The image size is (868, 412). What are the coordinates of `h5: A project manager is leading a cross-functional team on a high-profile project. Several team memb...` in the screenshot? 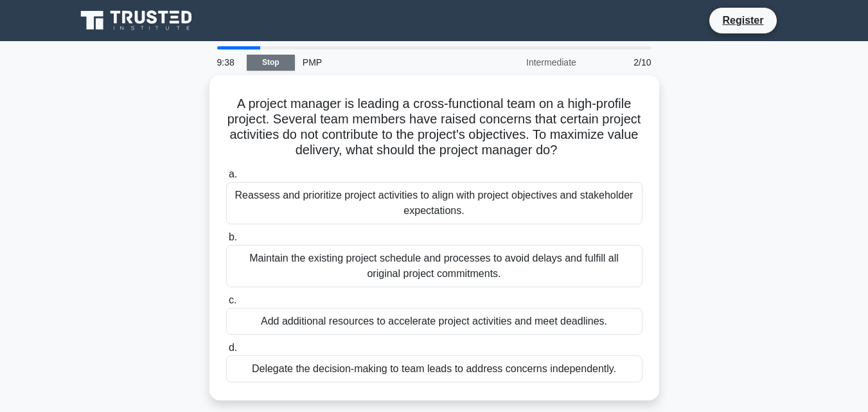 It's located at (434, 127).